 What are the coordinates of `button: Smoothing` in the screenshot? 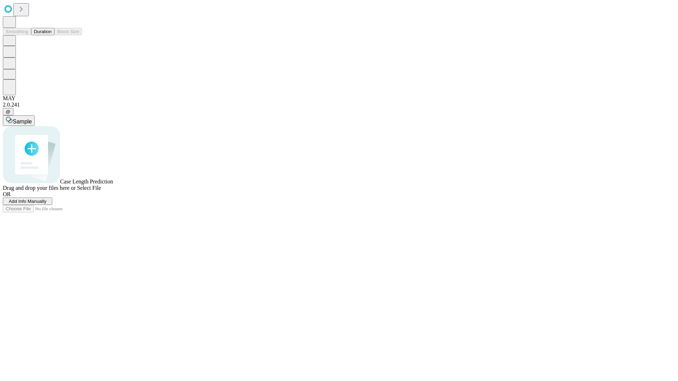 It's located at (17, 31).